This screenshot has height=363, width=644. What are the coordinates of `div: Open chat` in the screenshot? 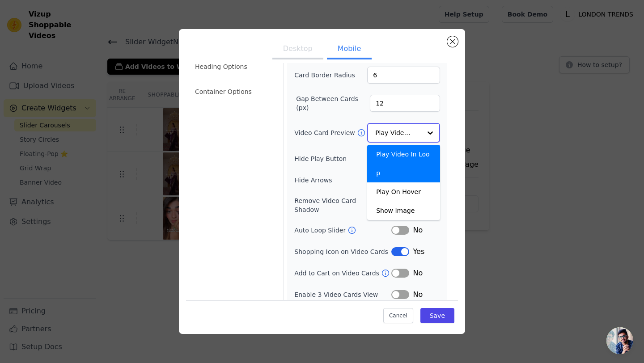 It's located at (620, 341).